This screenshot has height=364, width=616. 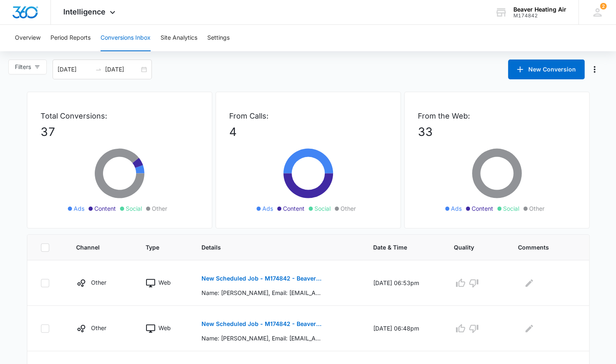 I want to click on div: account name, so click(x=540, y=10).